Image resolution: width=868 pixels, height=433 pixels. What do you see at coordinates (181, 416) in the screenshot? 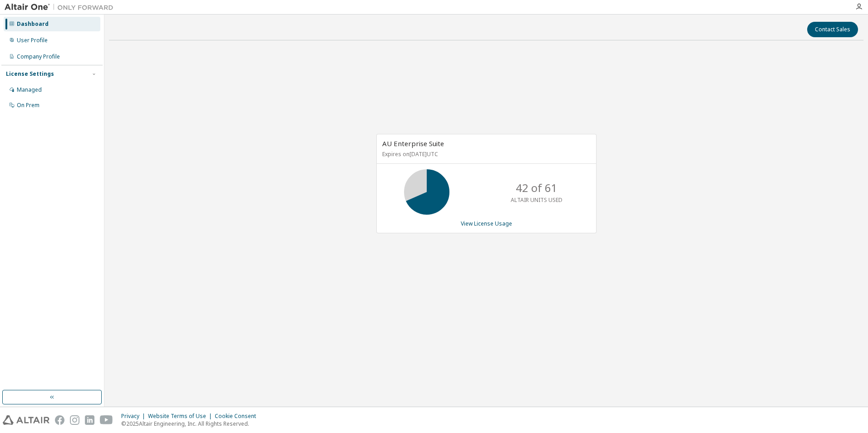
I see `div: Website Terms of Use` at bounding box center [181, 416].